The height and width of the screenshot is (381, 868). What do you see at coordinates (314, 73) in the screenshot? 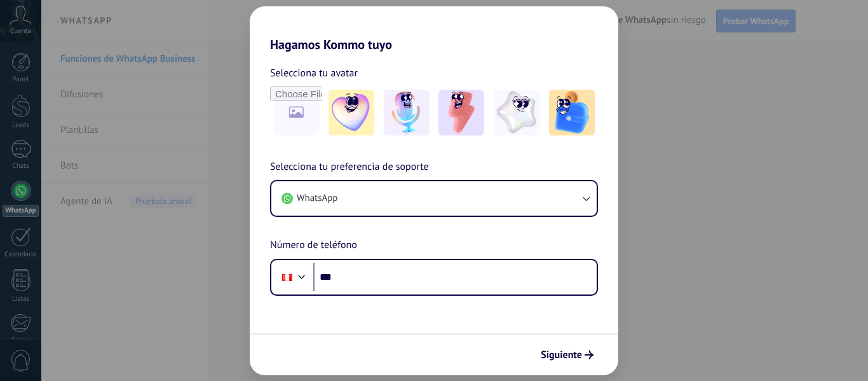
I see `span: Selecciona tu avatar` at bounding box center [314, 73].